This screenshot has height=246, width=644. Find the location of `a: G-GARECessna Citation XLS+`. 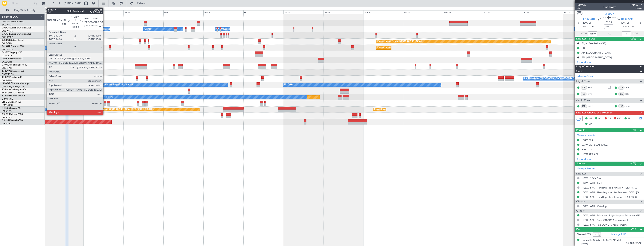

a: G-GARECessna Citation XLS+ is located at coordinates (17, 34).